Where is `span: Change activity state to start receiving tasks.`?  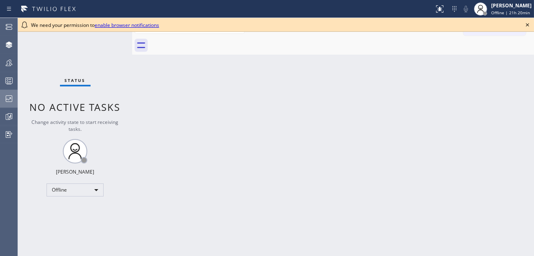 span: Change activity state to start receiving tasks. is located at coordinates (75, 126).